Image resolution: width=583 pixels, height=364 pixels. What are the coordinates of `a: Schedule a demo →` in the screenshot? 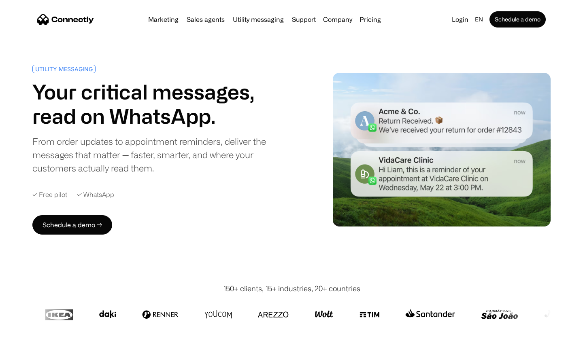 It's located at (72, 225).